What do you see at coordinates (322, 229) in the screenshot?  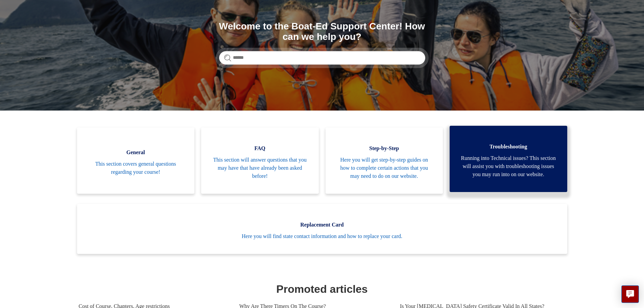 I see `a: Replacement Card Here you will find state contact information and how to replace your card.` at bounding box center [322, 229].